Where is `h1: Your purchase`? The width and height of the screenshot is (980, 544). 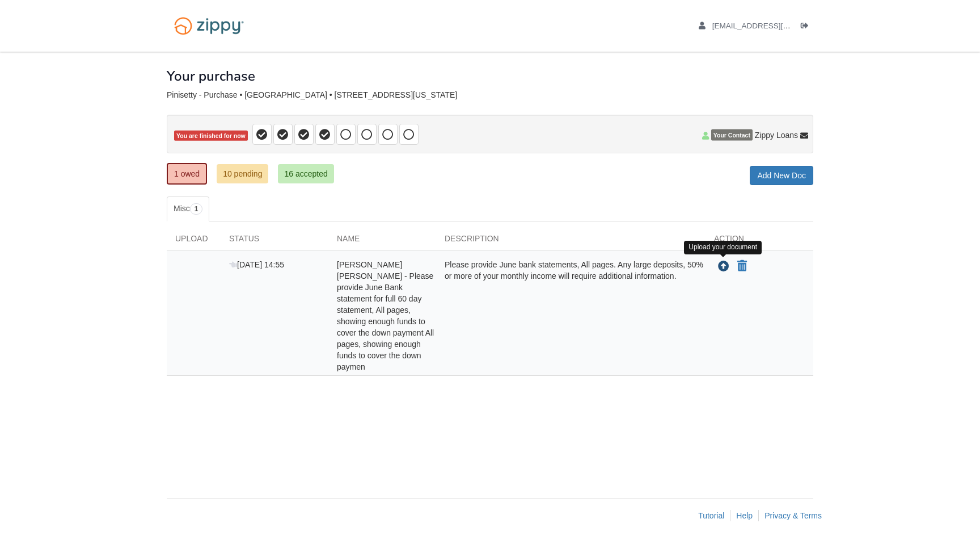 h1: Your purchase is located at coordinates (211, 76).